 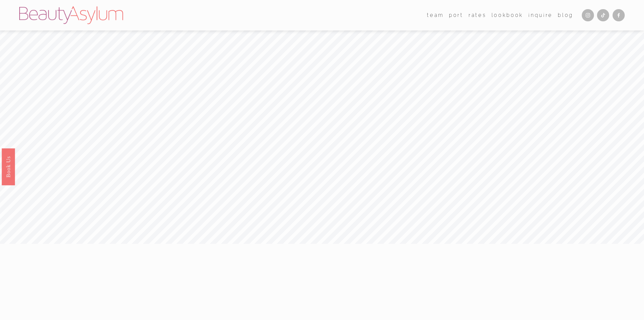 What do you see at coordinates (541, 15) in the screenshot?
I see `a: Inquire` at bounding box center [541, 15].